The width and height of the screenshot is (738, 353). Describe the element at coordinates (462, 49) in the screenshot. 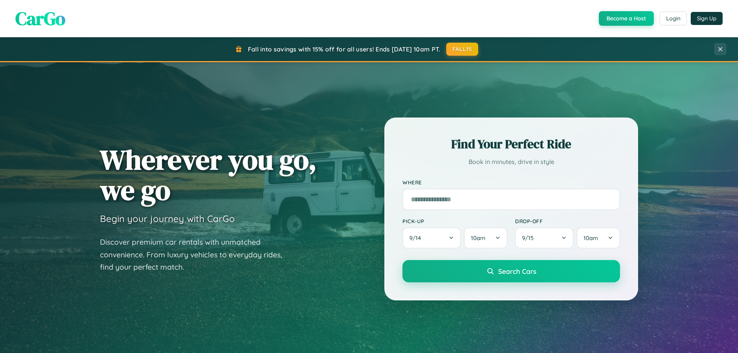

I see `button: FALL15` at that location.